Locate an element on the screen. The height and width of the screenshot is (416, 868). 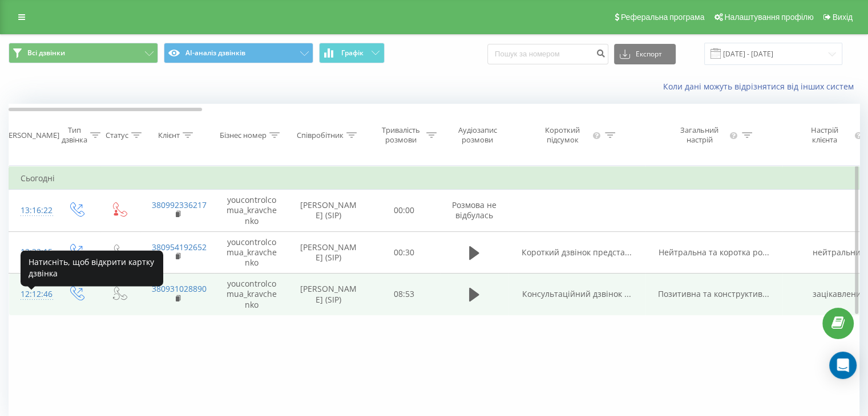
span: Позитивна та конструктив... is located at coordinates (713, 294).